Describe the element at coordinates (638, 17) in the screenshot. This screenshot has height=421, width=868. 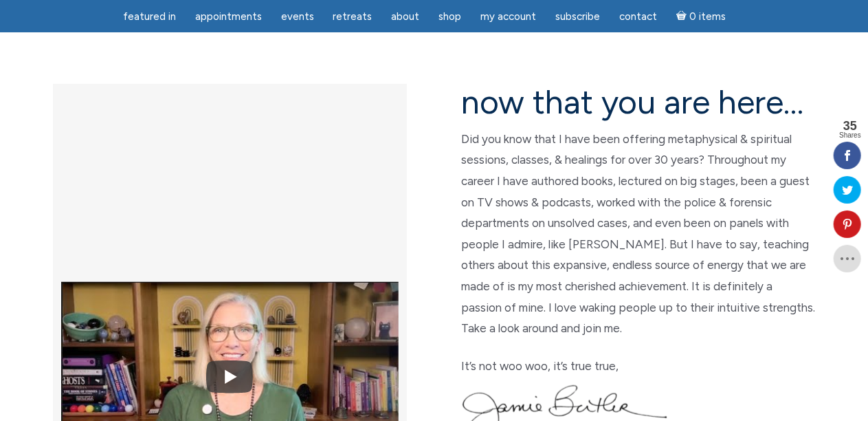
I see `a: Contact` at that location.